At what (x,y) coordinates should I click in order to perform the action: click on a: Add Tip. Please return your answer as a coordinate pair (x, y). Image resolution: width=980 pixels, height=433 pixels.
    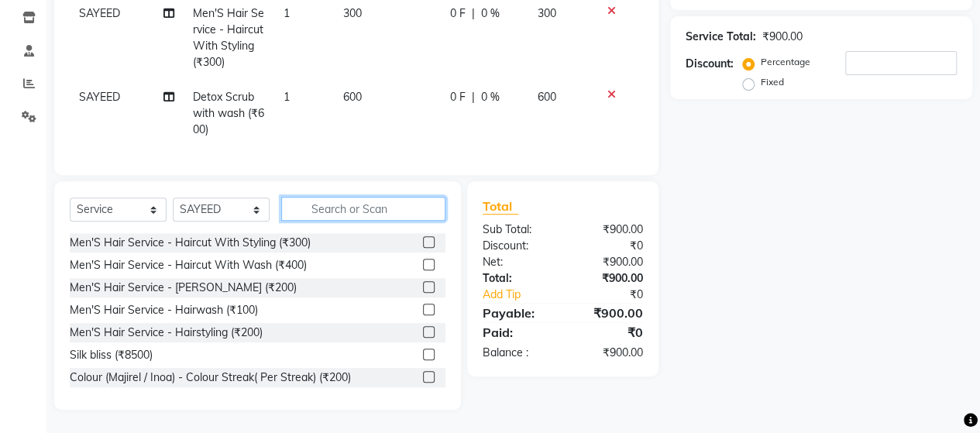
    Looking at the image, I should click on (525, 294).